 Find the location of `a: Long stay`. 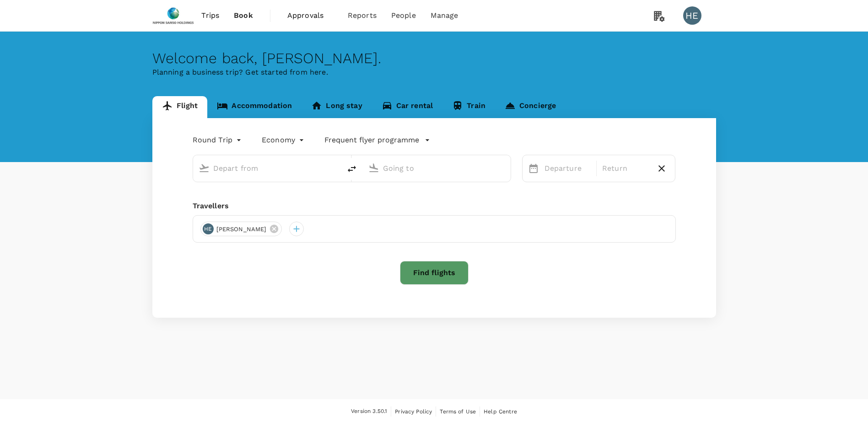

a: Long stay is located at coordinates (336, 107).